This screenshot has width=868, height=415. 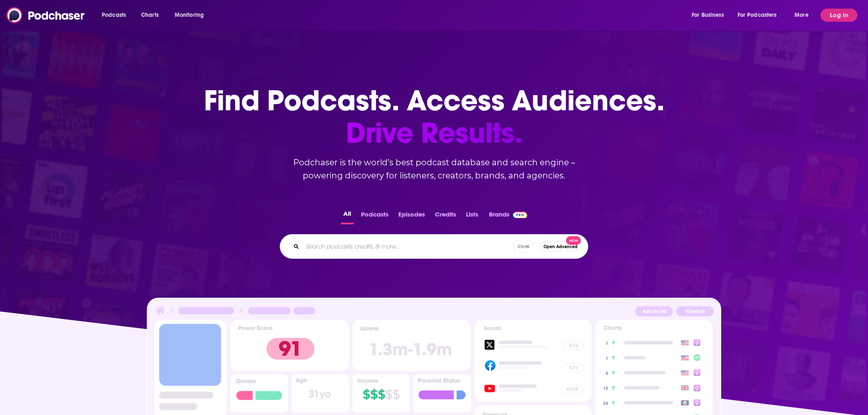 I want to click on img: Podcast Insights Gender, so click(x=259, y=393).